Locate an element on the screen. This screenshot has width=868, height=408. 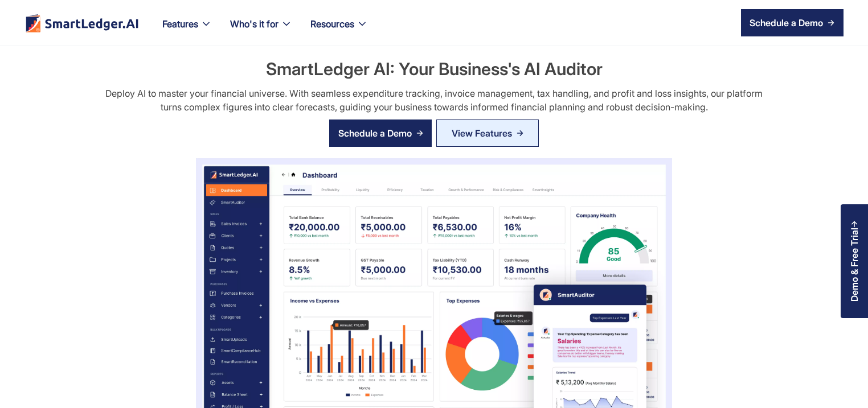
div: Deploy AI to master your financial universe. With seamless expenditure tracking, invoice manageme... is located at coordinates (433, 100).